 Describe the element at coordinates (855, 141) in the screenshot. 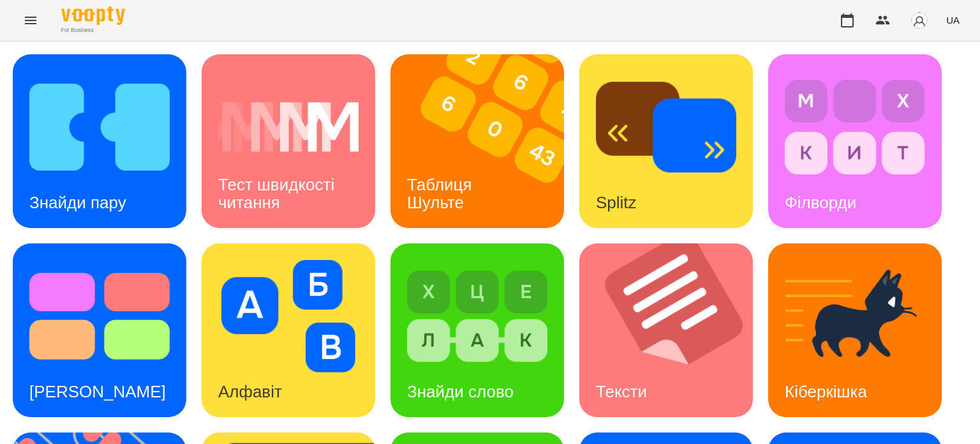

I see `a: ФілвордиФілворди` at that location.